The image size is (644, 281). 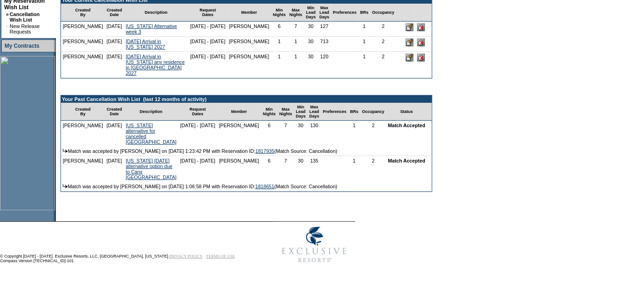 I want to click on td: Status, so click(x=406, y=111).